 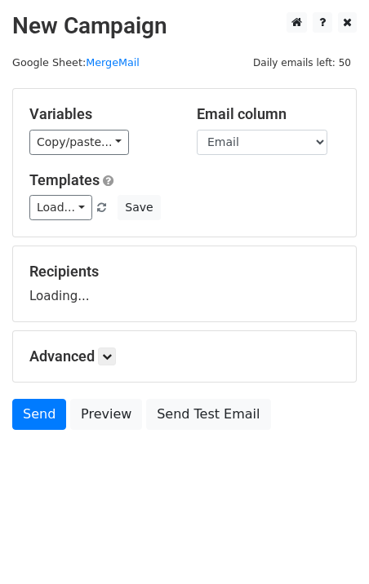 What do you see at coordinates (184, 272) in the screenshot?
I see `h5: Recipients` at bounding box center [184, 272].